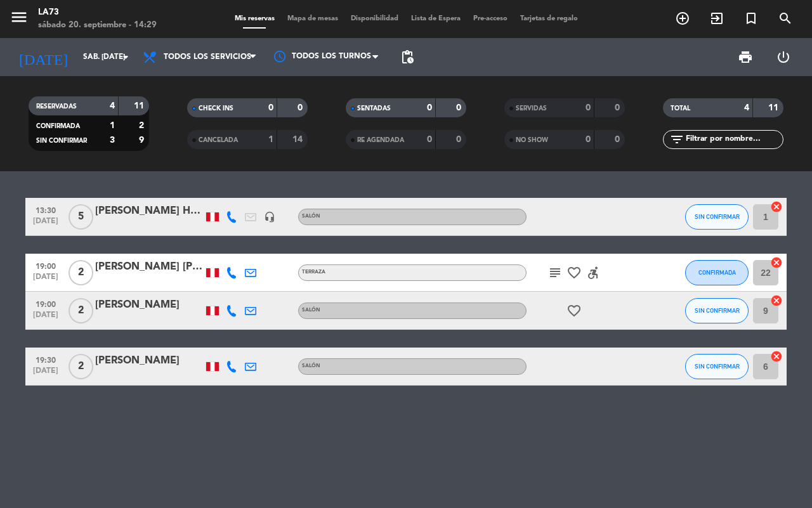 The width and height of the screenshot is (812, 508). I want to click on i: menu, so click(19, 17).